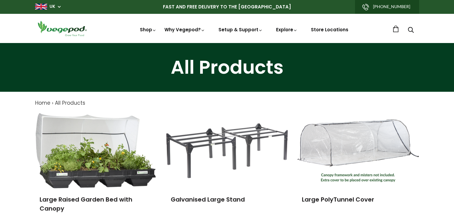 Image resolution: width=454 pixels, height=213 pixels. Describe the element at coordinates (338, 199) in the screenshot. I see `a: Large PolyTunnel Cover` at that location.